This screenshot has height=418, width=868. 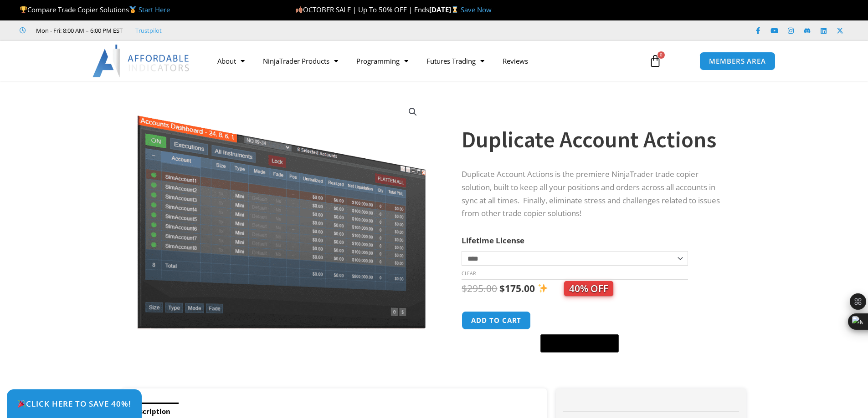 I want to click on h1: Duplicate Account Actions, so click(x=594, y=140).